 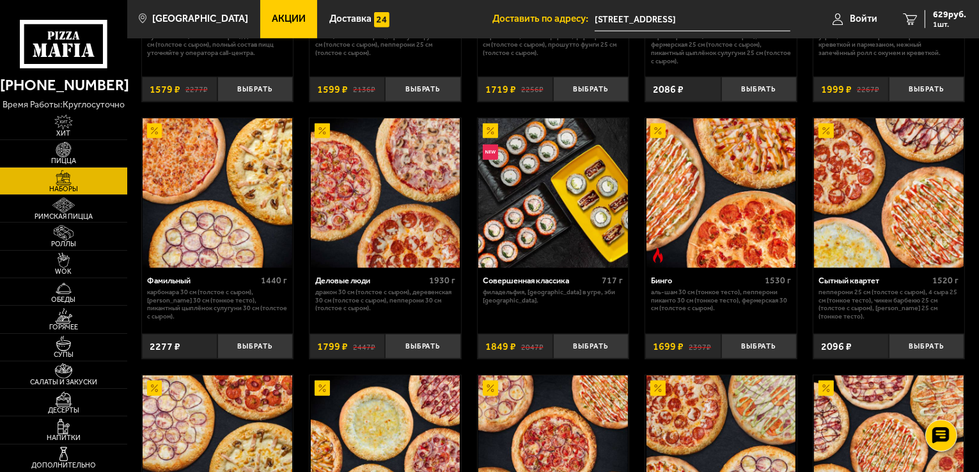 I want to click on img: Новинка, so click(x=490, y=152).